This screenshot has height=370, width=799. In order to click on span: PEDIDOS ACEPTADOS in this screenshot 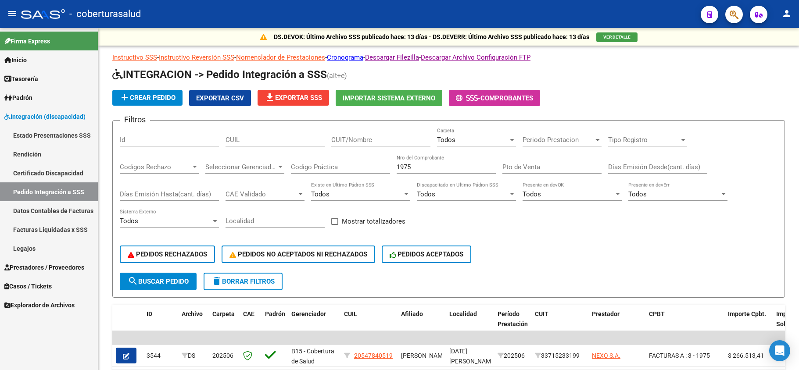, I will do `click(426, 254)`.